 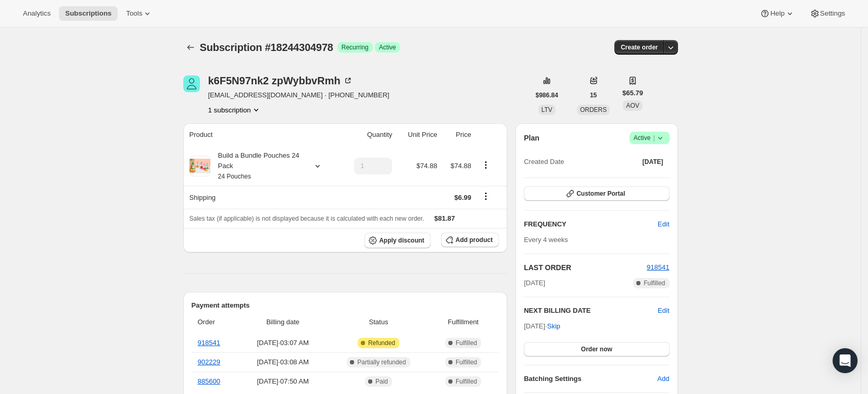 What do you see at coordinates (469, 240) in the screenshot?
I see `button: Add product` at bounding box center [469, 240].